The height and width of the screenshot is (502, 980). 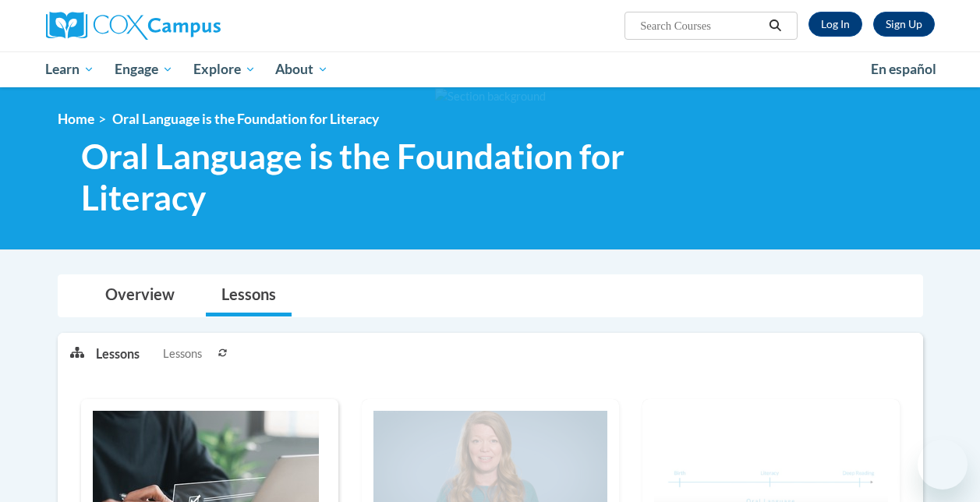 I want to click on a: Cox Campus, so click(x=186, y=25).